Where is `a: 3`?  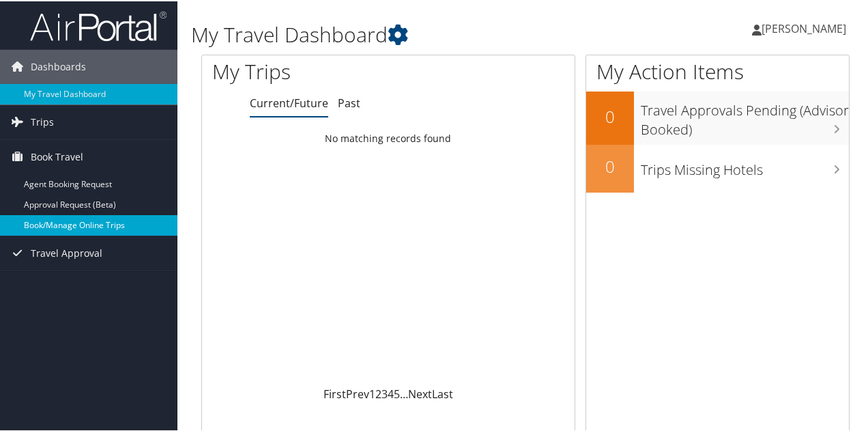 a: 3 is located at coordinates (384, 393).